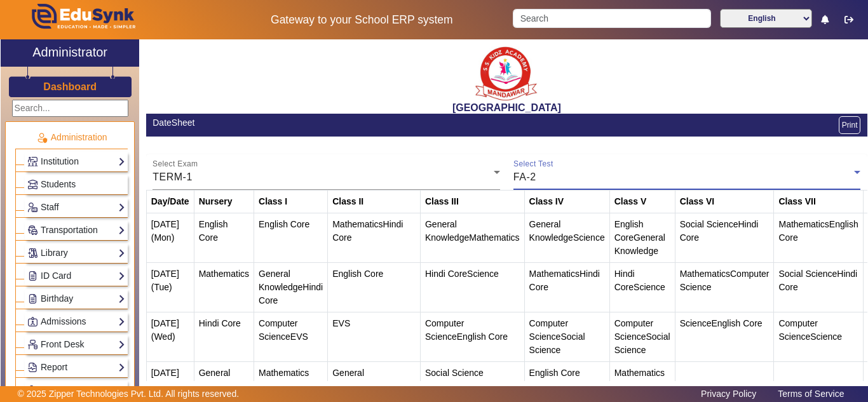 This screenshot has height=402, width=868. Describe the element at coordinates (534, 164) in the screenshot. I see `mat-label: Select Test` at that location.